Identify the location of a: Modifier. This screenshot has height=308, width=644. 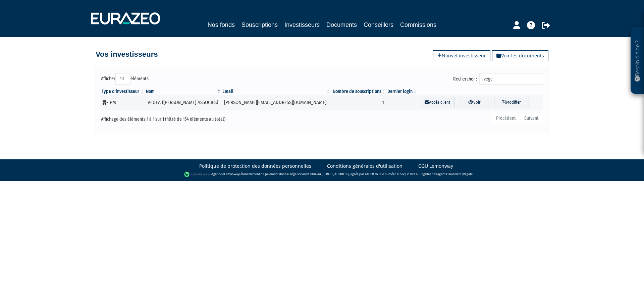
(512, 102).